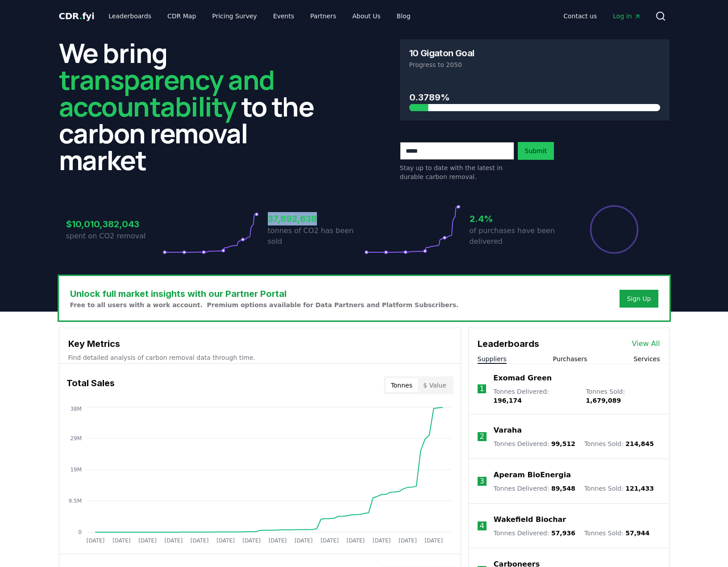 The width and height of the screenshot is (728, 567). What do you see at coordinates (323, 16) in the screenshot?
I see `a: Partners` at bounding box center [323, 16].